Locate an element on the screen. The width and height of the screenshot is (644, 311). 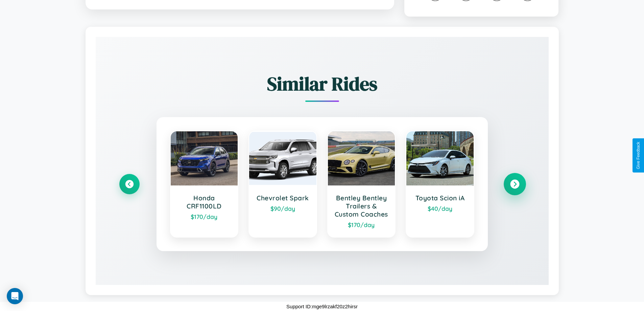
h3: Honda CRF1100LD is located at coordinates (204, 202).